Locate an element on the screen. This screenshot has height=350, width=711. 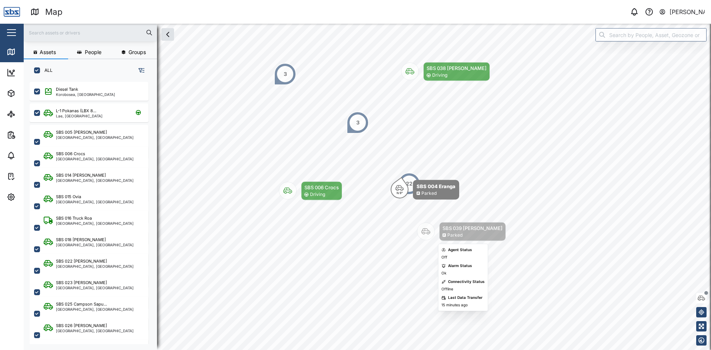
div: Assets is located at coordinates (31, 93).